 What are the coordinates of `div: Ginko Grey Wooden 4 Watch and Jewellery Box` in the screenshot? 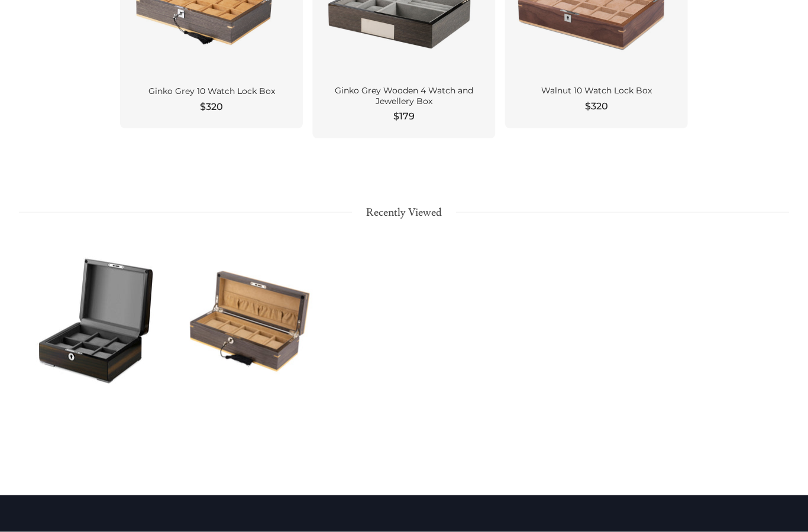 It's located at (403, 97).